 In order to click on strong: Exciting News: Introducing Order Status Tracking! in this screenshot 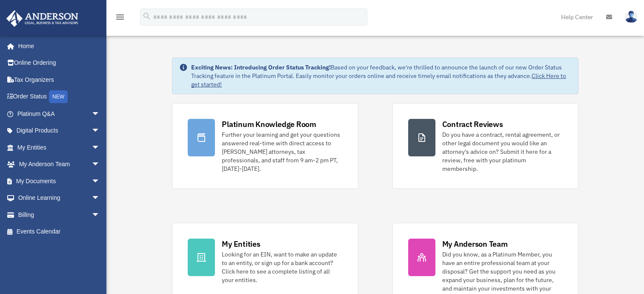, I will do `click(261, 68)`.